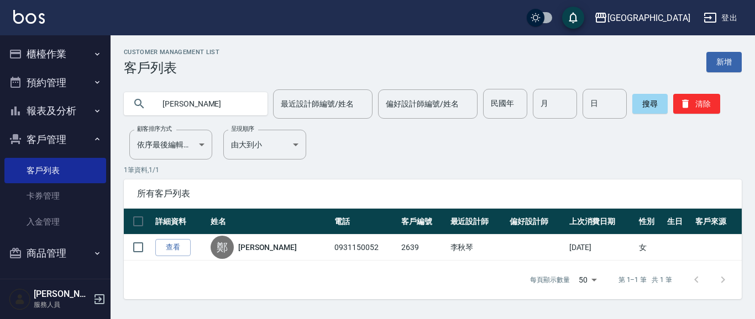 The width and height of the screenshot is (755, 319). What do you see at coordinates (587, 280) in the screenshot?
I see `div: 50` at bounding box center [587, 280].